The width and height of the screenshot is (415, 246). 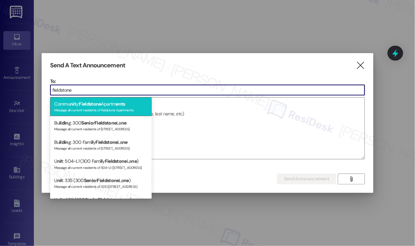 What do you see at coordinates (101, 125) in the screenshot?
I see `div: Bu g: 300 r La` at bounding box center [101, 125].